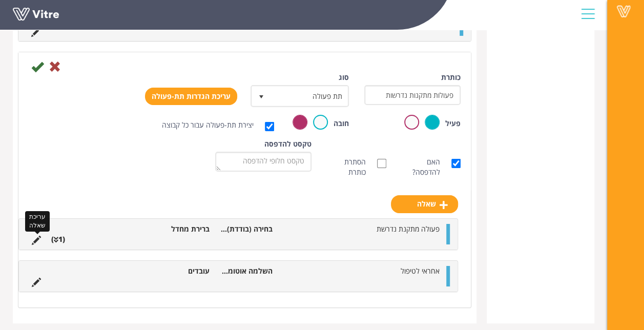 The width and height of the screenshot is (644, 330). I want to click on li: ברירת מחדל, so click(183, 229).